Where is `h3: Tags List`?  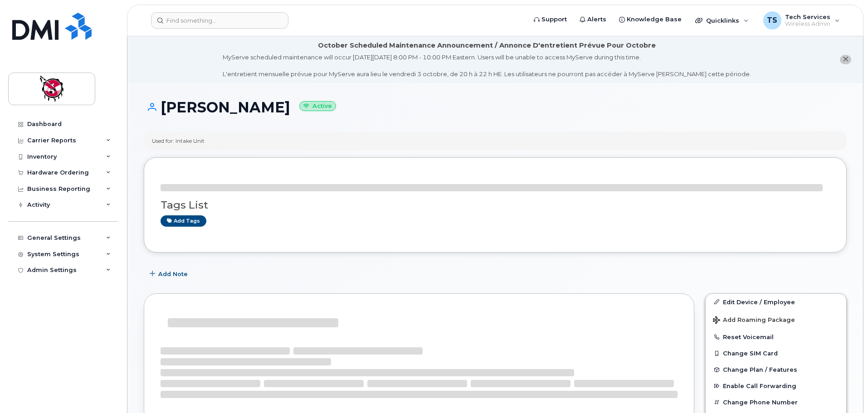
h3: Tags List is located at coordinates (495, 205).